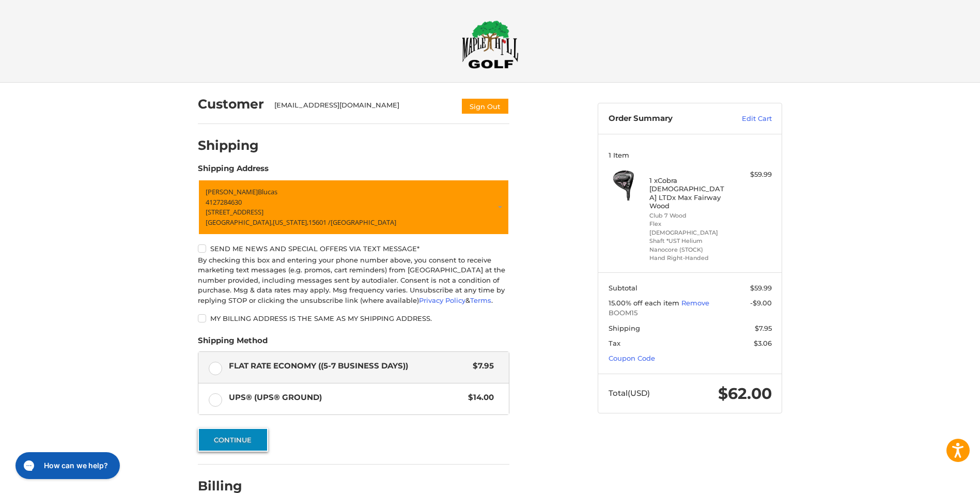  Describe the element at coordinates (623, 288) in the screenshot. I see `span: Subtotal` at that location.